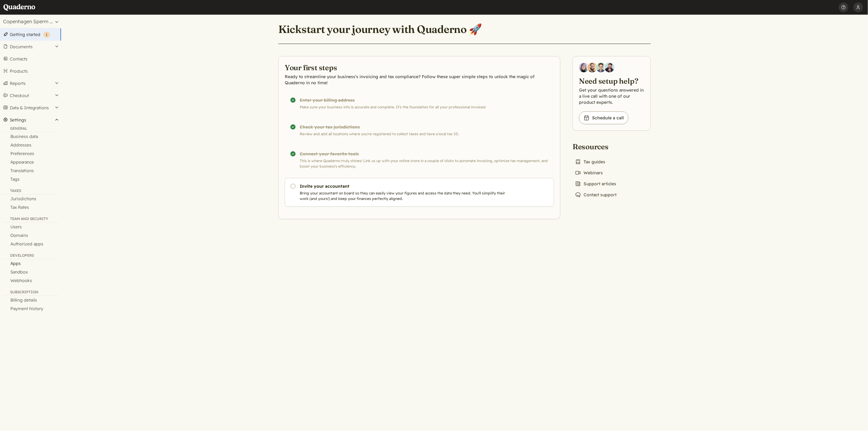  Describe the element at coordinates (584, 68) in the screenshot. I see `img: Diana Carrasco, Account Executive at Quaderno` at that location.